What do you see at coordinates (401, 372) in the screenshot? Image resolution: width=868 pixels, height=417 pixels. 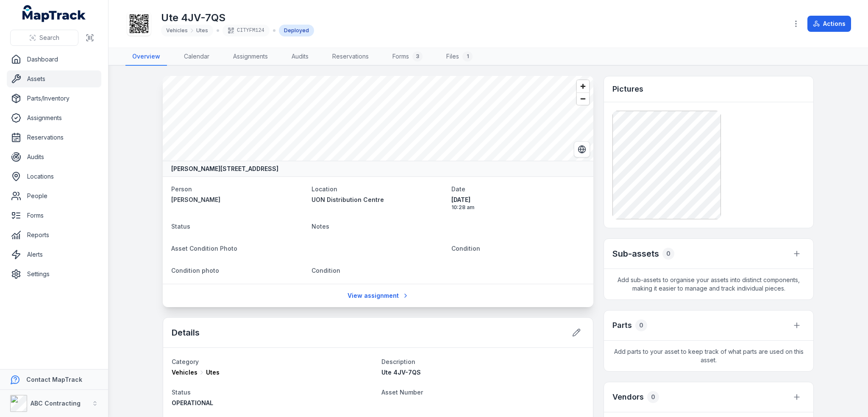 I see `span: Ute 4JV-7QS` at bounding box center [401, 372].